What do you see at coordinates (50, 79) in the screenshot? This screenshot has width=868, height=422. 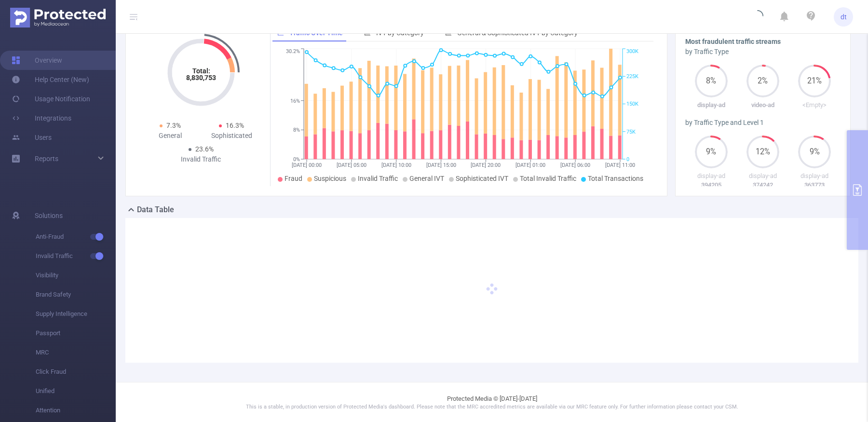 I see `a: Help Center (New)` at bounding box center [50, 79].